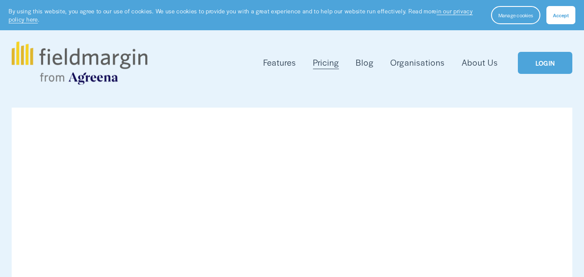 This screenshot has height=277, width=584. I want to click on a: in our privacy policy here, so click(241, 15).